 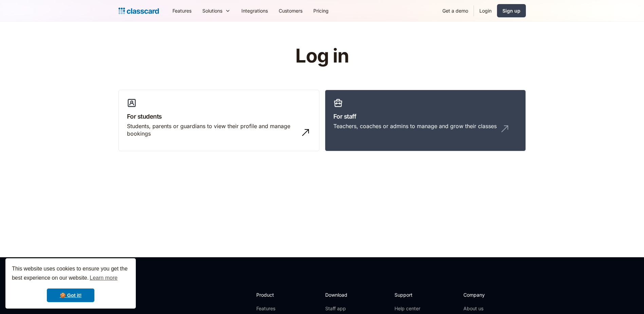 What do you see at coordinates (425, 121) in the screenshot?
I see `a: For staffTeachers, coaches or admins to manage and grow their classes` at bounding box center [425, 121].